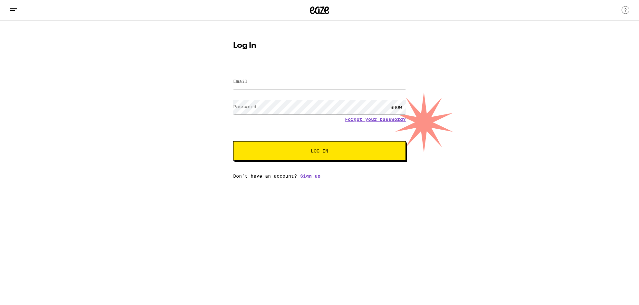 This screenshot has width=639, height=305. What do you see at coordinates (375, 119) in the screenshot?
I see `a: Forgot your password?` at bounding box center [375, 119].